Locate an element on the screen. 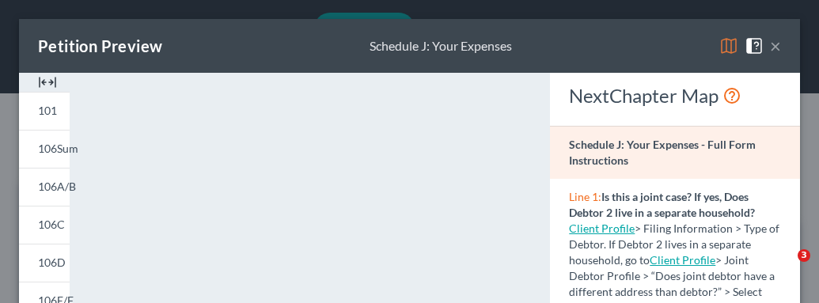 The height and width of the screenshot is (303, 819). img: help-close-5ba153eb36485ed6c1ea00a893f15db1cb9b99d6cae46e1a8edb6c62d00a1a76.svg is located at coordinates (754, 46).